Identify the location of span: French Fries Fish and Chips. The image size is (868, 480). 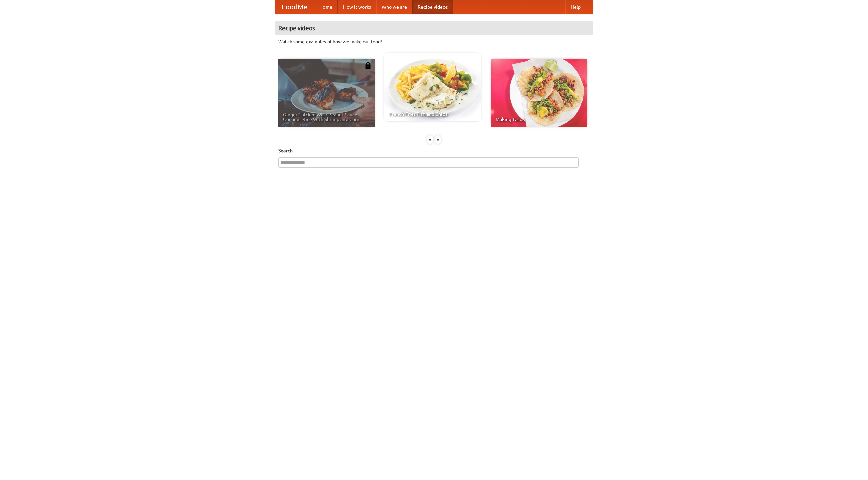
(433, 114).